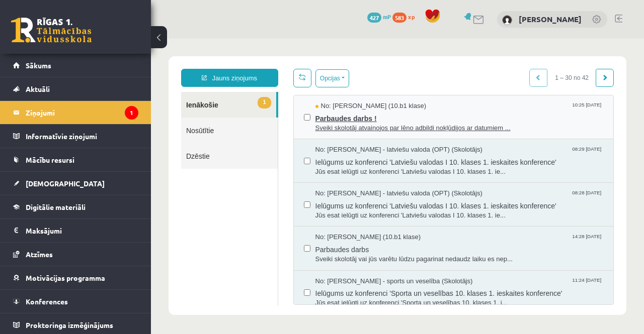 Image resolution: width=644 pixels, height=334 pixels. Describe the element at coordinates (308, 265) in the screenshot. I see `span: Jūs esat ielūgti uz konferenci 'Sporta un veselības 10. klases 1. i...` at that location.